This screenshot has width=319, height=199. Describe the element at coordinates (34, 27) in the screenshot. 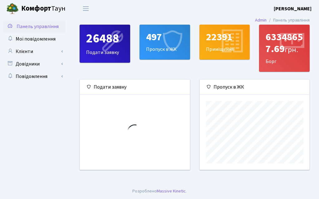

I see `a: Панель управління` at that location.